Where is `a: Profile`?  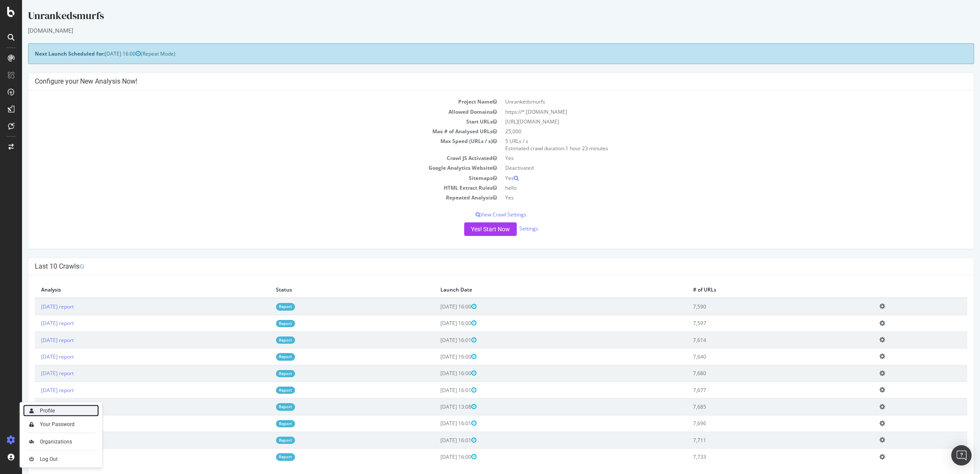
a: Profile is located at coordinates (60, 411).